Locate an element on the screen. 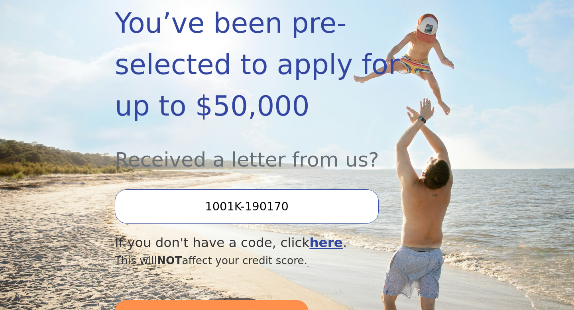 The width and height of the screenshot is (574, 310). div: Received a letter from us? is located at coordinates (261, 151).